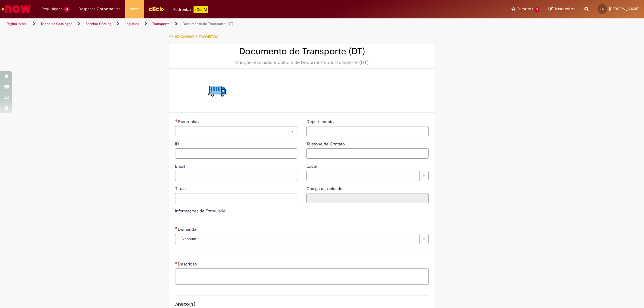  Describe the element at coordinates (525, 9) in the screenshot. I see `span: Favoritos` at that location.